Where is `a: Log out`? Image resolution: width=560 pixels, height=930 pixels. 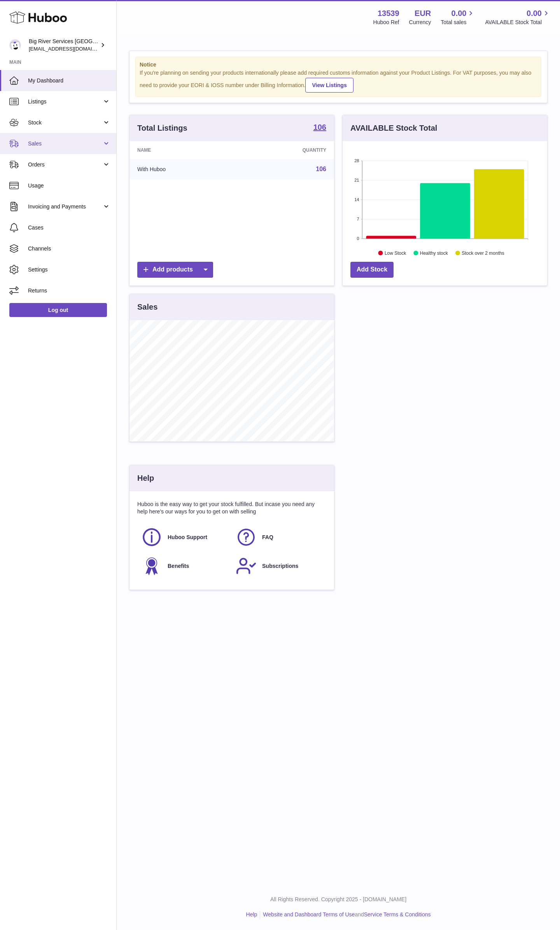 a: Log out is located at coordinates (58, 310).